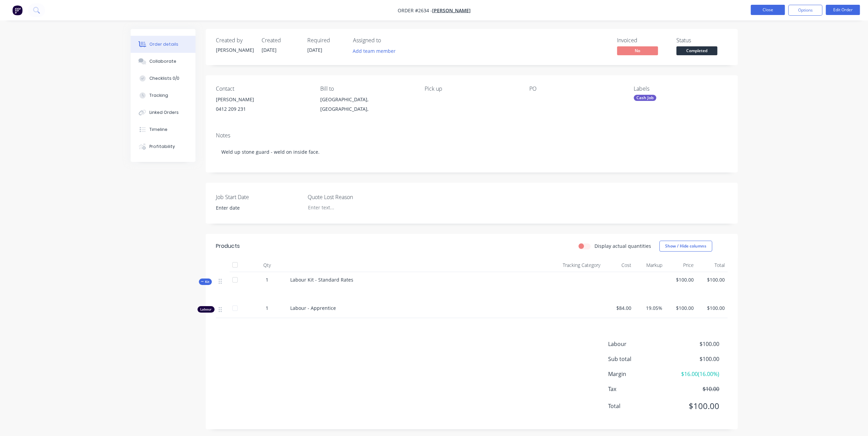 This screenshot has height=436, width=868. Describe the element at coordinates (163, 147) in the screenshot. I see `button: Profitability` at that location.